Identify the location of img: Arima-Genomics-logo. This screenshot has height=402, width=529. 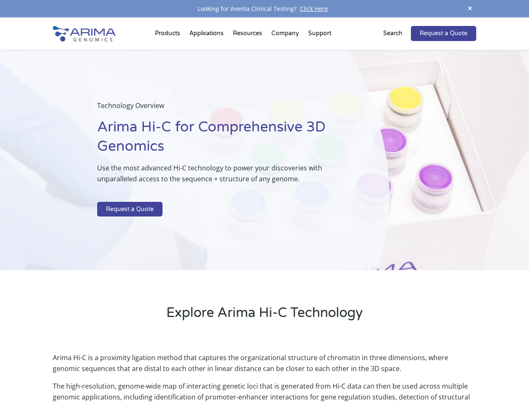
(84, 33).